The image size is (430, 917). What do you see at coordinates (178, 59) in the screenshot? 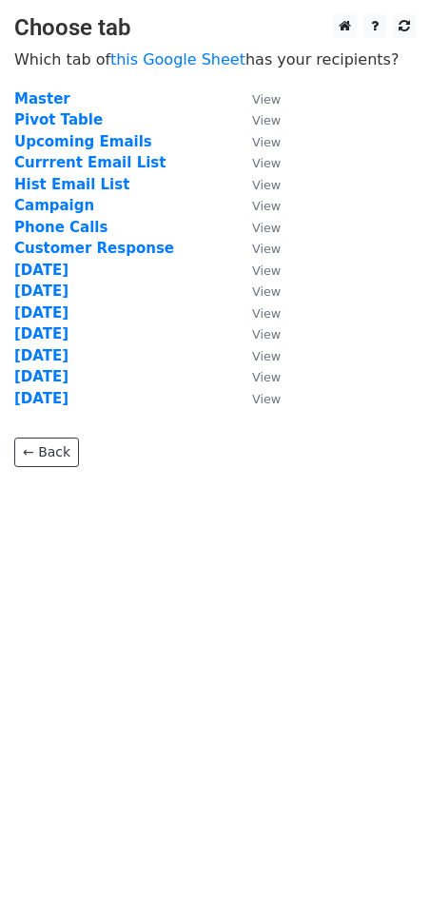
I see `a: this Google Sheet` at bounding box center [178, 59].